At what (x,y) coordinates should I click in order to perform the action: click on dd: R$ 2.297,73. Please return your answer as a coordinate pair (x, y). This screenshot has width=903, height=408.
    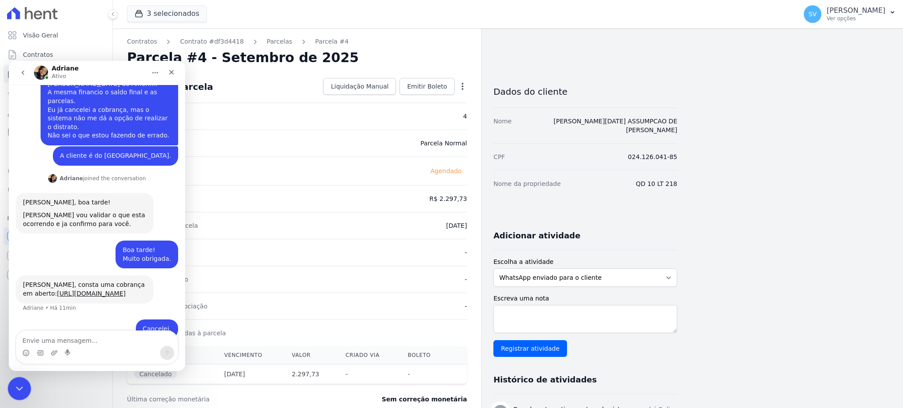
    Looking at the image, I should click on (448, 199).